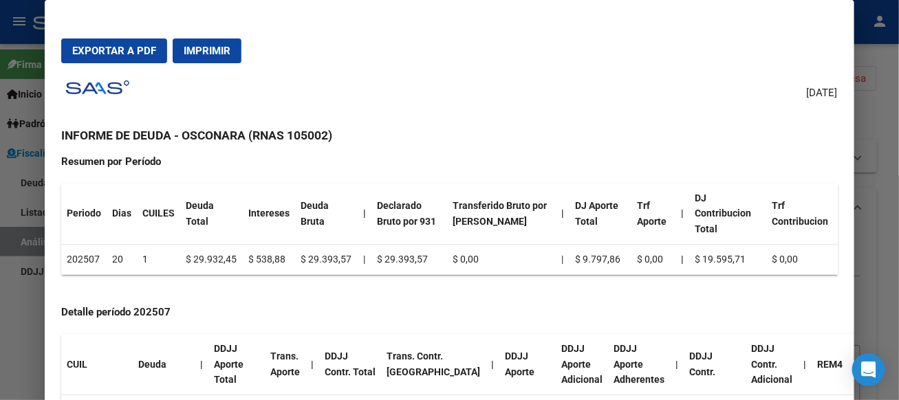 The image size is (899, 400). Describe the element at coordinates (600, 214) in the screenshot. I see `th: DJ Aporte Total` at that location.